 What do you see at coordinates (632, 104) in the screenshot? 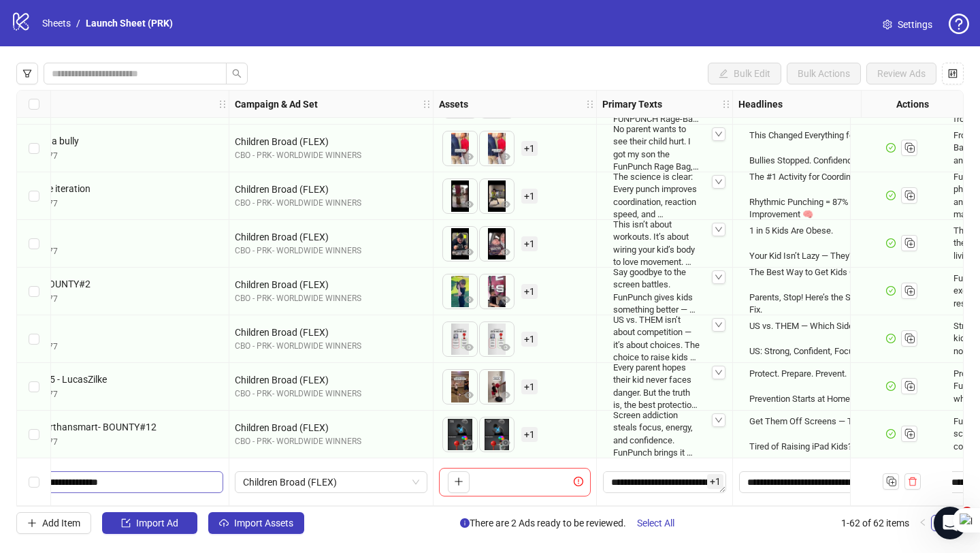
I see `strong: Primary Texts` at bounding box center [632, 104].